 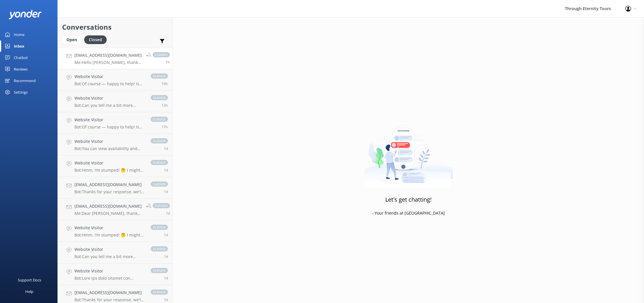 What do you see at coordinates (166, 235) in the screenshot?
I see `span: Sep 29 2025 07:14pm (UTC +02:00) Europe/Amsterdam` at bounding box center [166, 235].